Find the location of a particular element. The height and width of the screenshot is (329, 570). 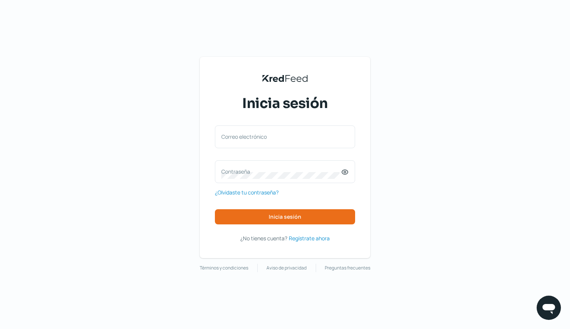

a: Términos y condiciones is located at coordinates (224, 268).